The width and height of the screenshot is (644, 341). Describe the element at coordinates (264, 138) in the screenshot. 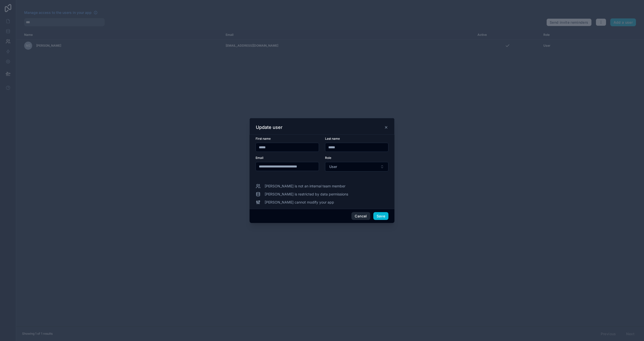

I see `span: First name` at that location.